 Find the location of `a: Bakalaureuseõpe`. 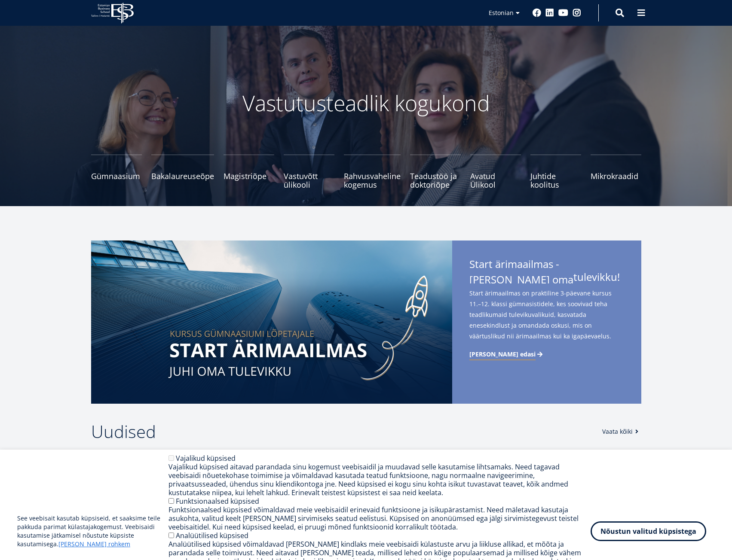

a: Bakalaureuseõpe is located at coordinates (183, 172).